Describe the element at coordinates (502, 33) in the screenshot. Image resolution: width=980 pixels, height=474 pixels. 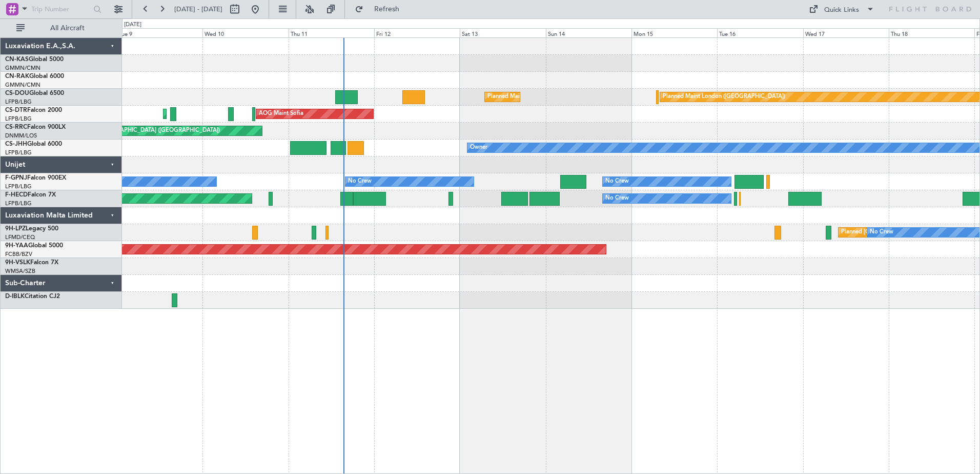
I see `div: Sat 13` at that location.